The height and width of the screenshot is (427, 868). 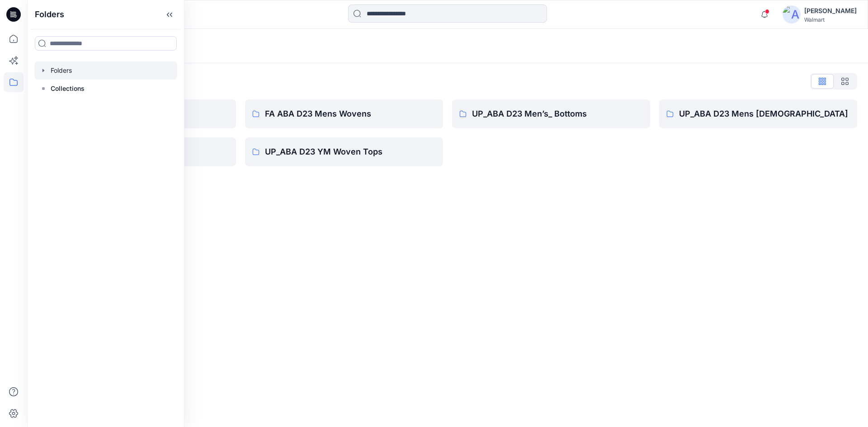 What do you see at coordinates (351, 113) in the screenshot?
I see `p: FA ABA D23 Mens Wovens` at bounding box center [351, 113].